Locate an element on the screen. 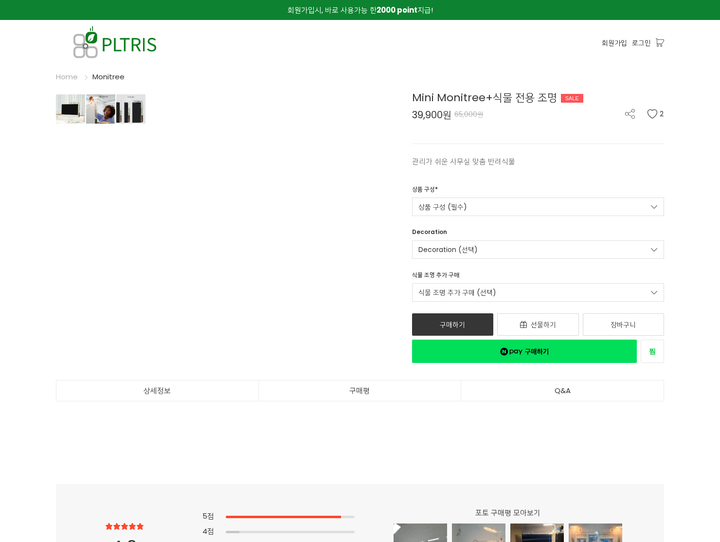  a: 장바구니 is located at coordinates (624, 324).